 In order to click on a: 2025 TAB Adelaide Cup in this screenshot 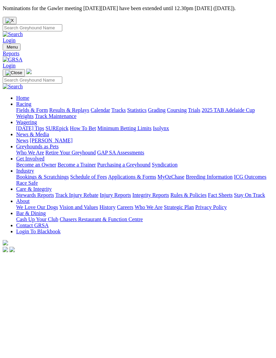, I will do `click(228, 110)`.